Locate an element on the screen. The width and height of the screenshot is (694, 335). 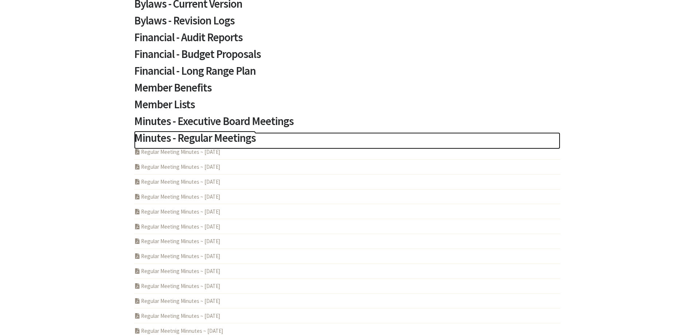
a: Minutes - Regular Meetings is located at coordinates (347, 141).